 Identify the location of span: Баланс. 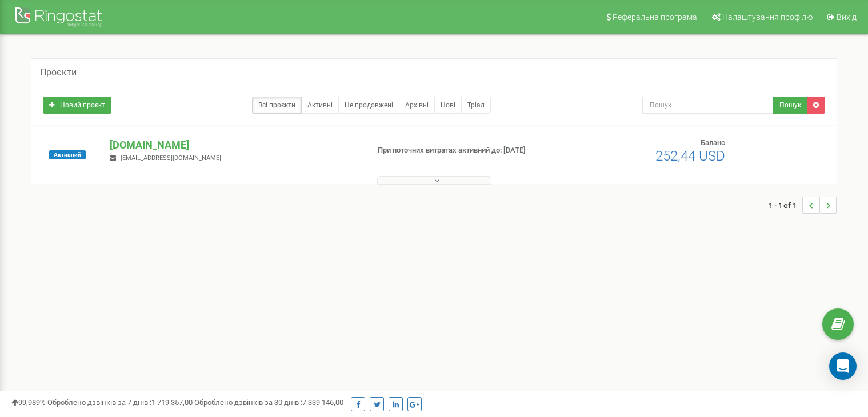
(713, 142).